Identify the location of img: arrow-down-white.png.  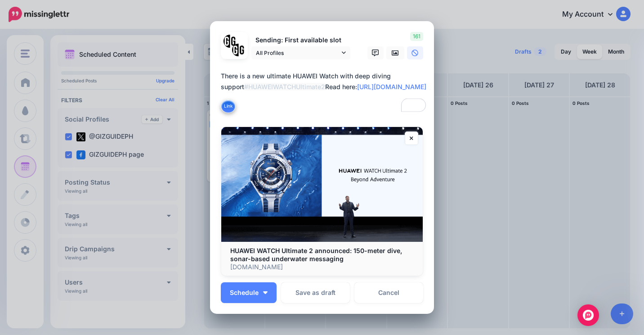
(266, 292).